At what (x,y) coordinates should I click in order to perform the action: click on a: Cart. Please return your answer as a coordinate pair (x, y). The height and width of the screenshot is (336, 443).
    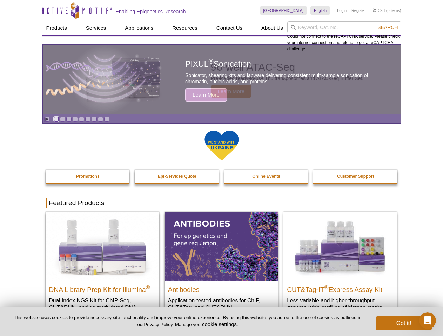
    Looking at the image, I should click on (378, 11).